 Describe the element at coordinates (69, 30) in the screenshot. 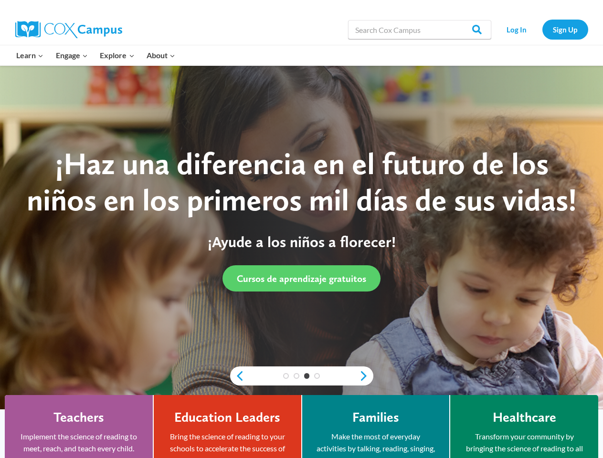

I see `img: Cox Campus` at that location.